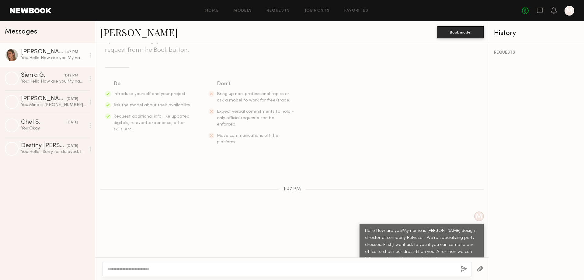  Describe the element at coordinates (71, 75) in the screenshot. I see `div: 1:42 PM` at that location.